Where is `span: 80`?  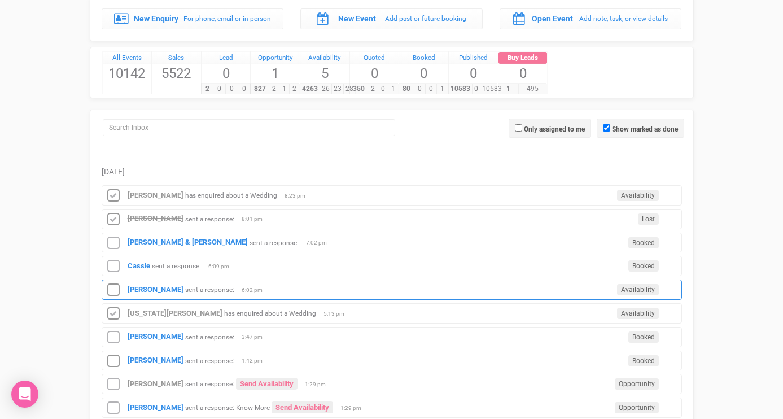
span: 80 is located at coordinates (406, 89).